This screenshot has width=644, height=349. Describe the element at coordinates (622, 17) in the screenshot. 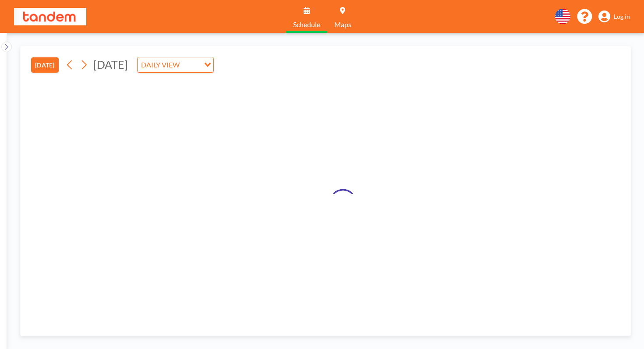

I see `span: Log in` at that location.